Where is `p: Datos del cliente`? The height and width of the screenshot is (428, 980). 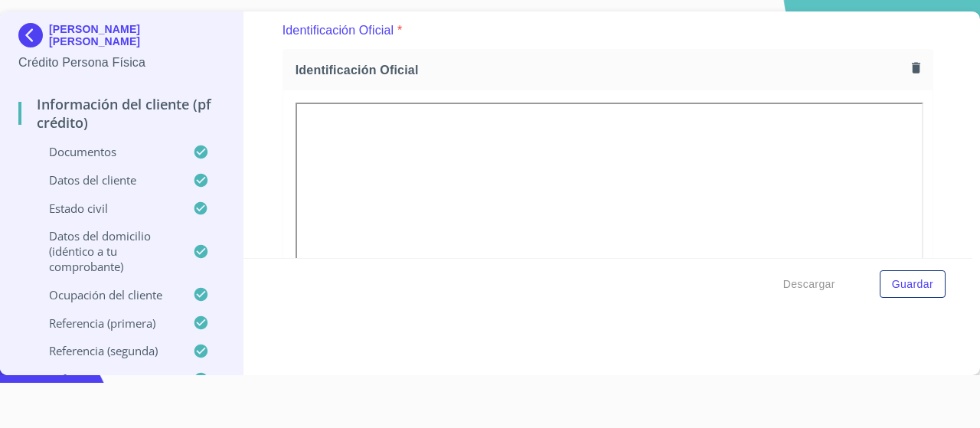 p: Datos del cliente is located at coordinates (106, 180).